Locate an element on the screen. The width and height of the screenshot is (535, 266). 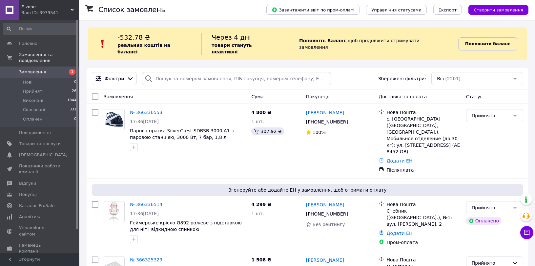
span: Фільтри is located at coordinates (114, 79).